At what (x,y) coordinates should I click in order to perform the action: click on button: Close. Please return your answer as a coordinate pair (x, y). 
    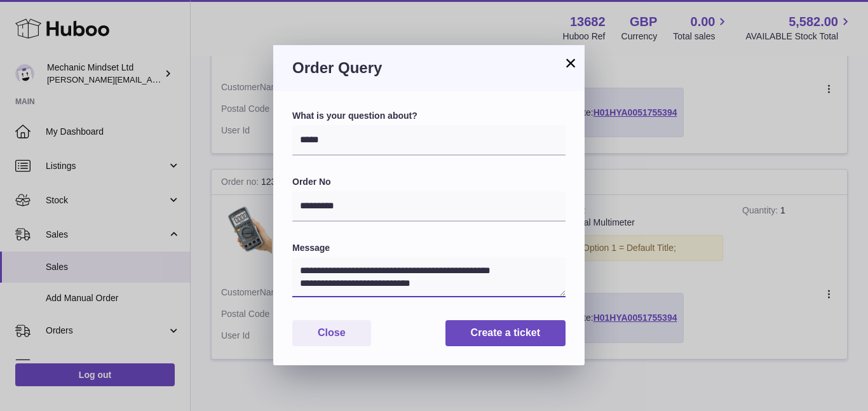
    Looking at the image, I should click on (332, 333).